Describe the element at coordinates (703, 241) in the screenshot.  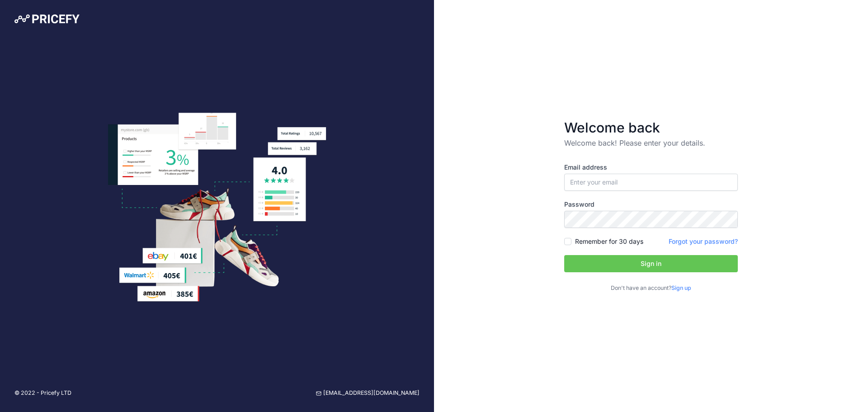
I see `a: Forgot your password?` at that location.